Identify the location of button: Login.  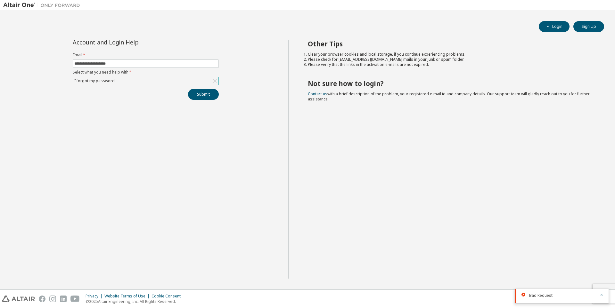
(554, 27).